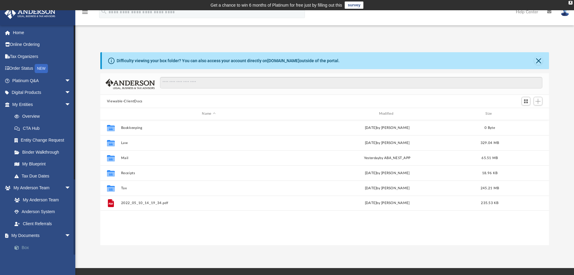  I want to click on span: 329.04 MB, so click(490, 142).